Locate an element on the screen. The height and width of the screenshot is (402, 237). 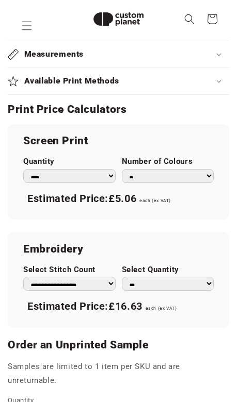
label: Select Quantity is located at coordinates (168, 270).